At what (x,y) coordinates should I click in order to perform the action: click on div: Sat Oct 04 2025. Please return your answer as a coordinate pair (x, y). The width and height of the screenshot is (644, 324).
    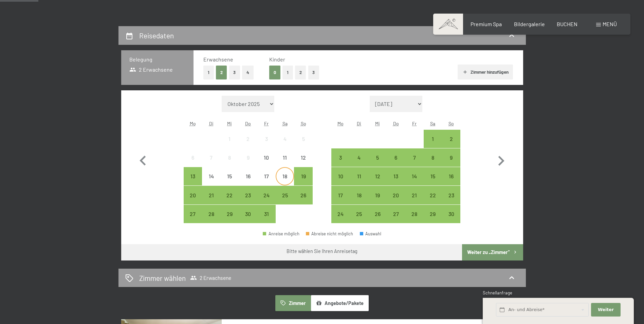
    Looking at the image, I should click on (285, 139).